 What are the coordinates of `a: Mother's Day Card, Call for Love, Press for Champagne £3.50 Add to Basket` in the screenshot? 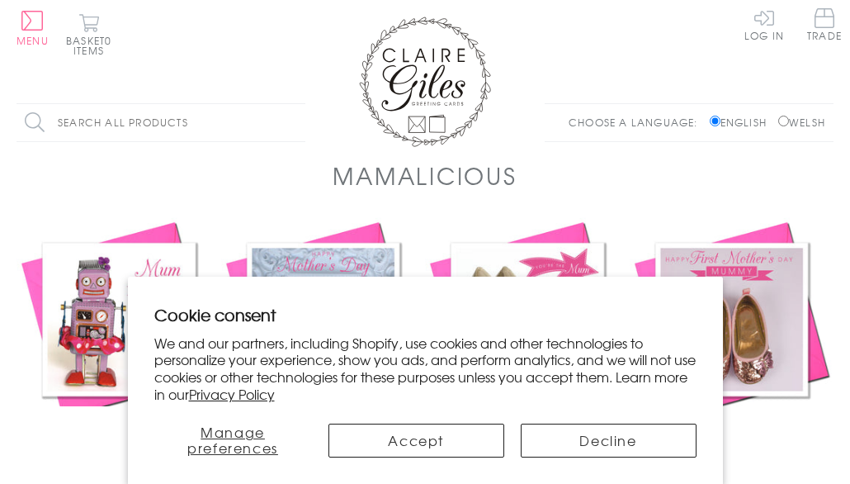 It's located at (324, 349).